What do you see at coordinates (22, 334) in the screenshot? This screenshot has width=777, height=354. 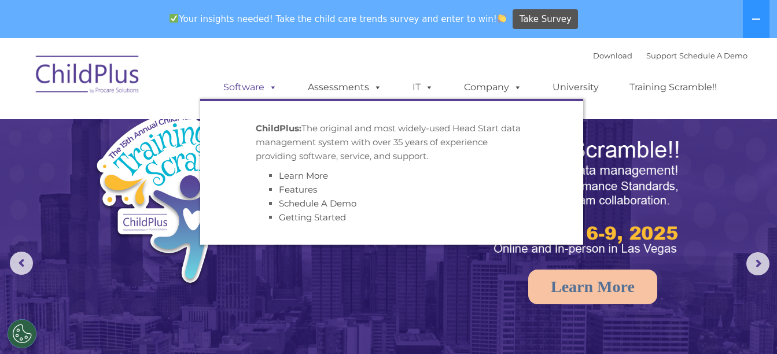 I see `button: Cookies Settings` at bounding box center [22, 334].